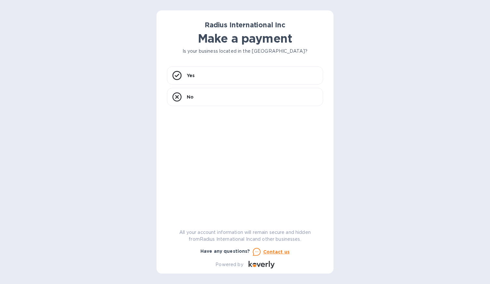  What do you see at coordinates (277, 252) in the screenshot?
I see `u: Contact us` at bounding box center [277, 252].